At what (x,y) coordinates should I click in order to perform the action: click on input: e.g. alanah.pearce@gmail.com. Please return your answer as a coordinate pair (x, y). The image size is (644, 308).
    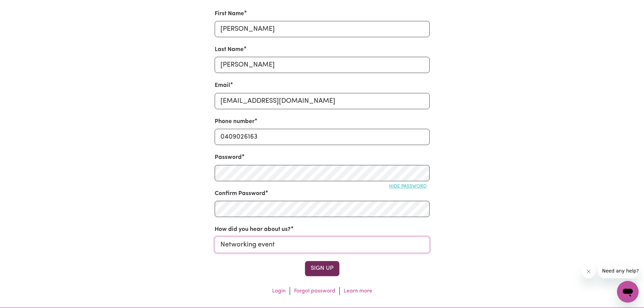
    Looking at the image, I should click on (322, 101).